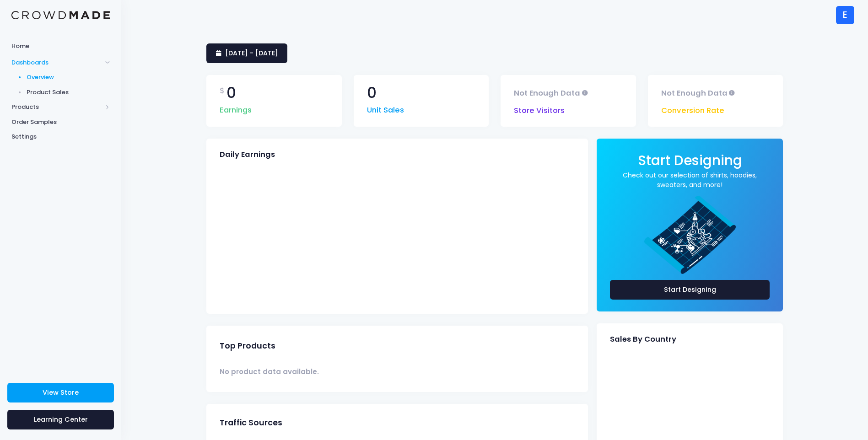 The width and height of the screenshot is (868, 440). What do you see at coordinates (57, 62) in the screenshot?
I see `span: Dashboards` at bounding box center [57, 62].